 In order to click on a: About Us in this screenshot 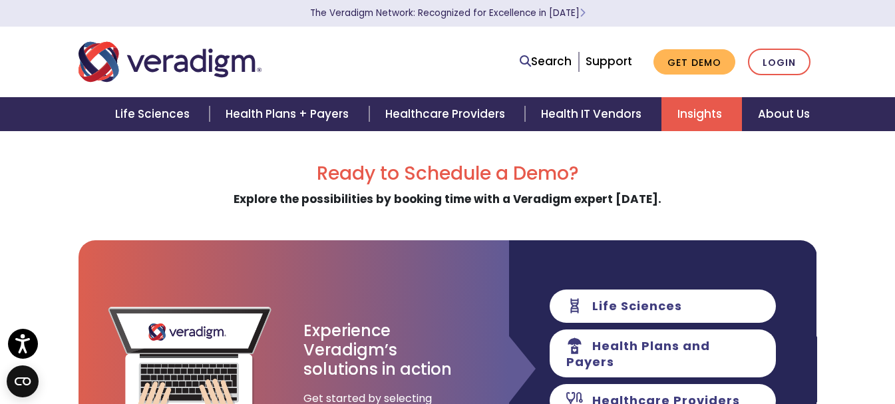, I will do `click(784, 114)`.